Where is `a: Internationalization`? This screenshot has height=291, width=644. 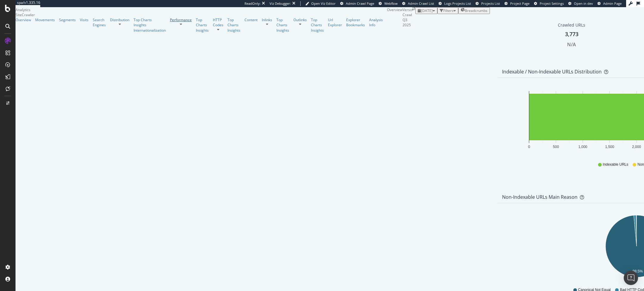
a: Internationalization is located at coordinates (149, 30).